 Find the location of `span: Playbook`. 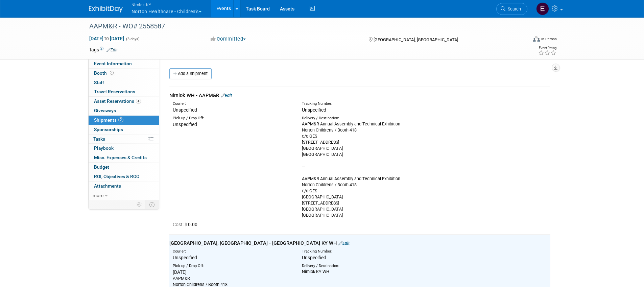

span: Playbook is located at coordinates (103, 148).